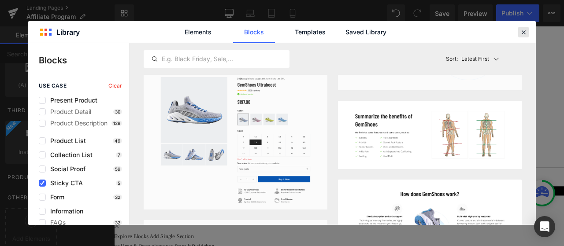 The width and height of the screenshot is (564, 246). What do you see at coordinates (64, 183) in the screenshot?
I see `span: Sticky CTA` at bounding box center [64, 183].